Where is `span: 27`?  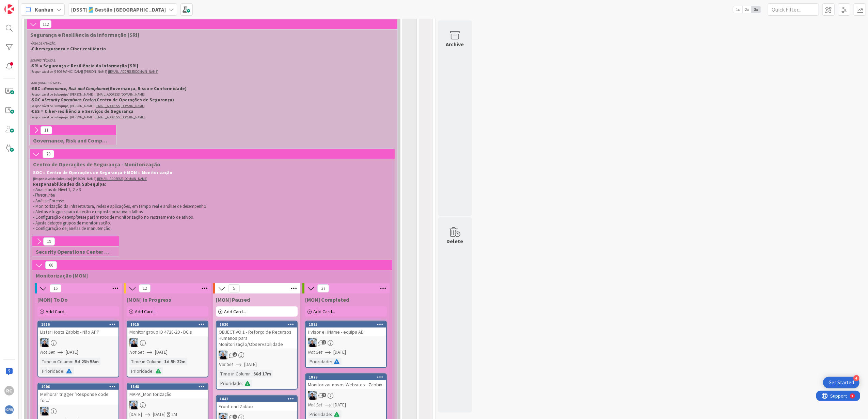
span: 27 is located at coordinates (323, 289).